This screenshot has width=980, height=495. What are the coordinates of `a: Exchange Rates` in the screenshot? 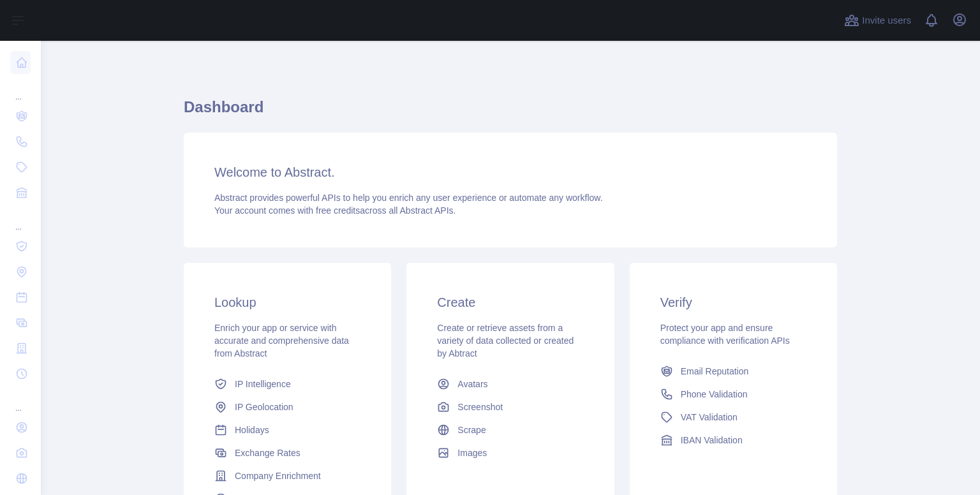 It's located at (288, 453).